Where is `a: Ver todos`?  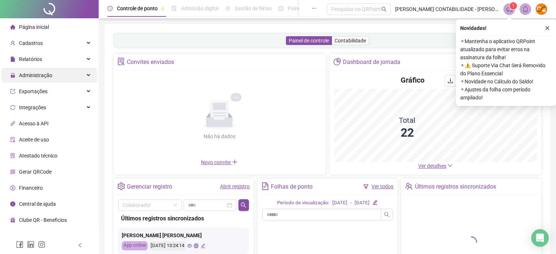
a: Ver todos is located at coordinates (382, 186).